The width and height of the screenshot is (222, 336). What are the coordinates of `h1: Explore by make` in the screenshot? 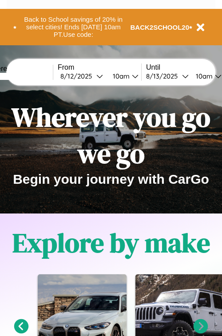 It's located at (111, 243).